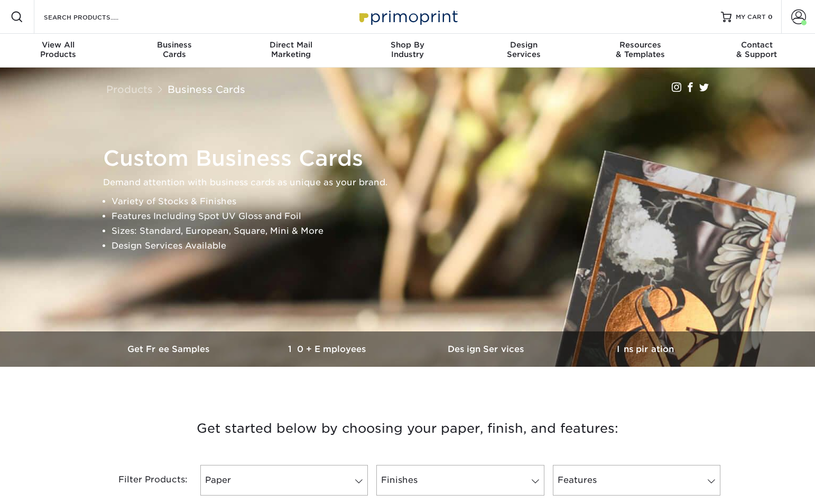  Describe the element at coordinates (174, 45) in the screenshot. I see `span: Business` at that location.